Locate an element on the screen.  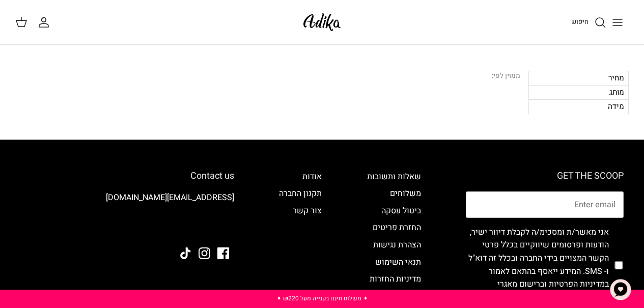
a: Tiktok is located at coordinates (185, 253).